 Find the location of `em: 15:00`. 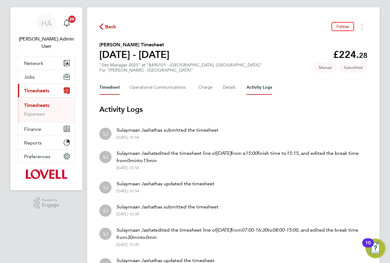

em: 15:00 is located at coordinates (251, 153).